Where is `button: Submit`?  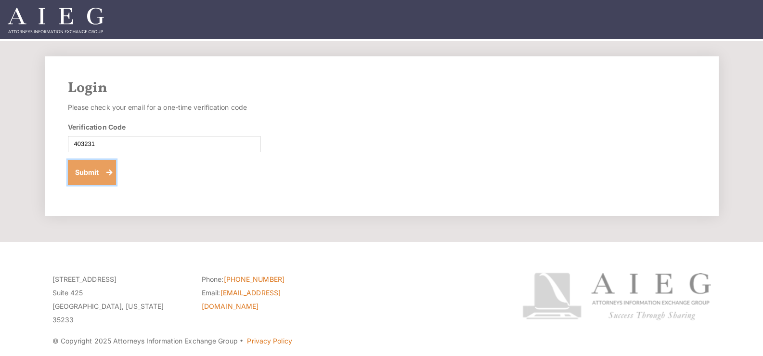
button: Submit is located at coordinates (92, 172).